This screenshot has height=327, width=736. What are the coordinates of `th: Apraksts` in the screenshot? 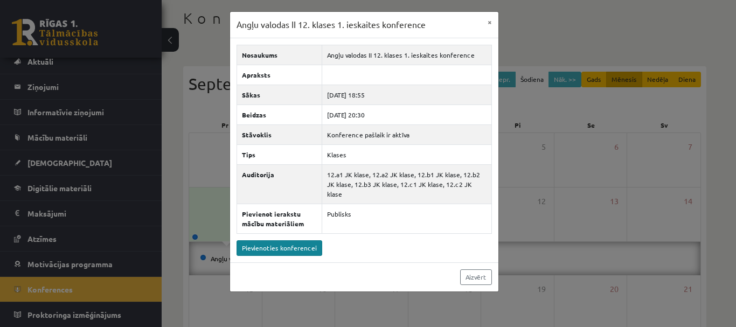 It's located at (279, 74).